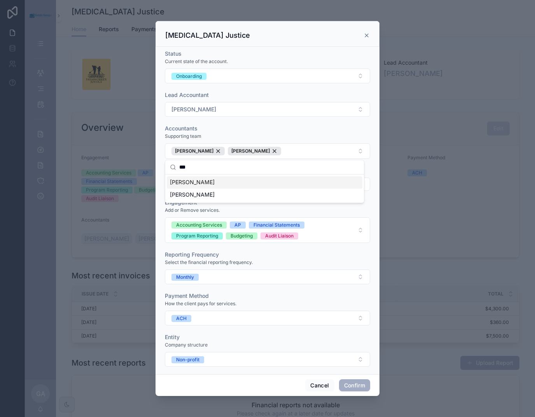  I want to click on span: Reporting Frequency, so click(192, 254).